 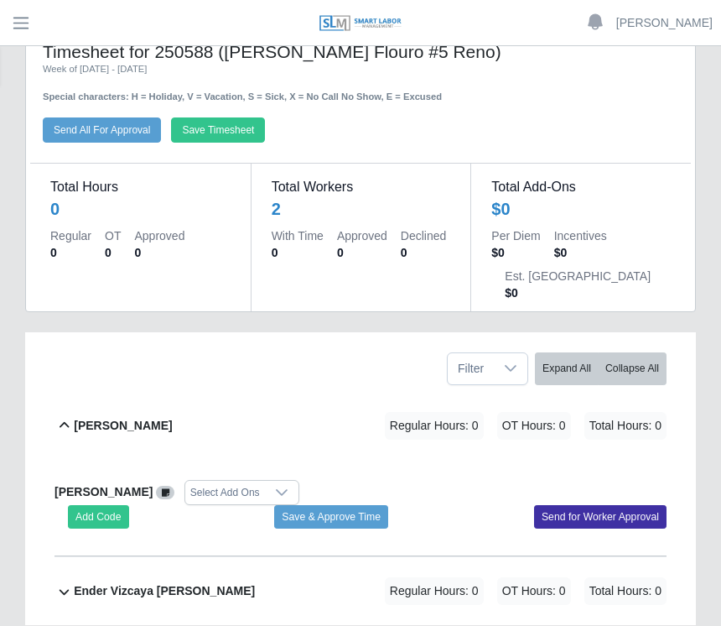 I want to click on button: Send All For Approval, so click(x=101, y=130).